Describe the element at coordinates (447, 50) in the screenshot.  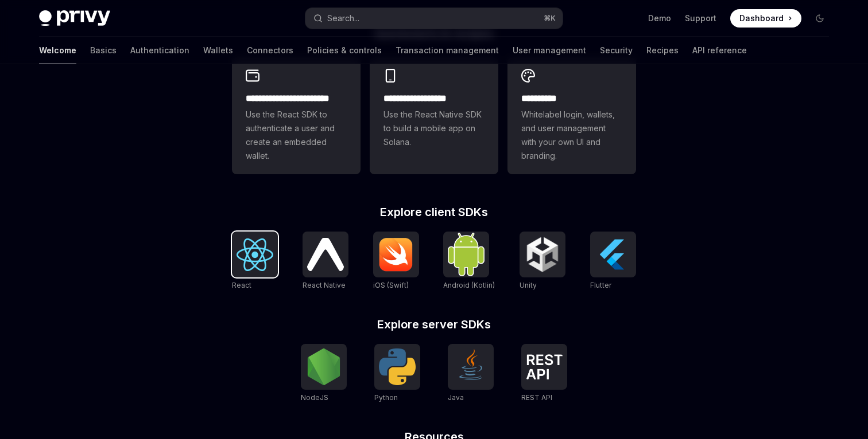
I see `a: Transaction management` at that location.